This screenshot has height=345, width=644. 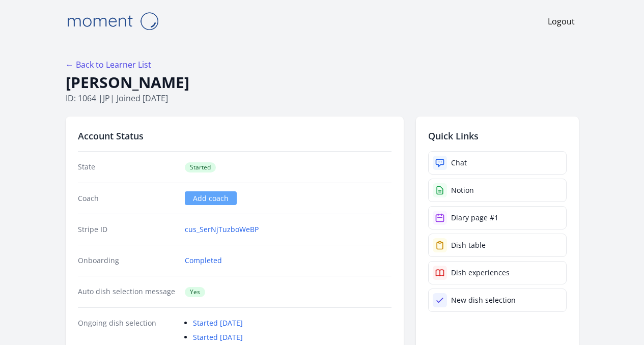 I want to click on div: Chat, so click(x=459, y=163).